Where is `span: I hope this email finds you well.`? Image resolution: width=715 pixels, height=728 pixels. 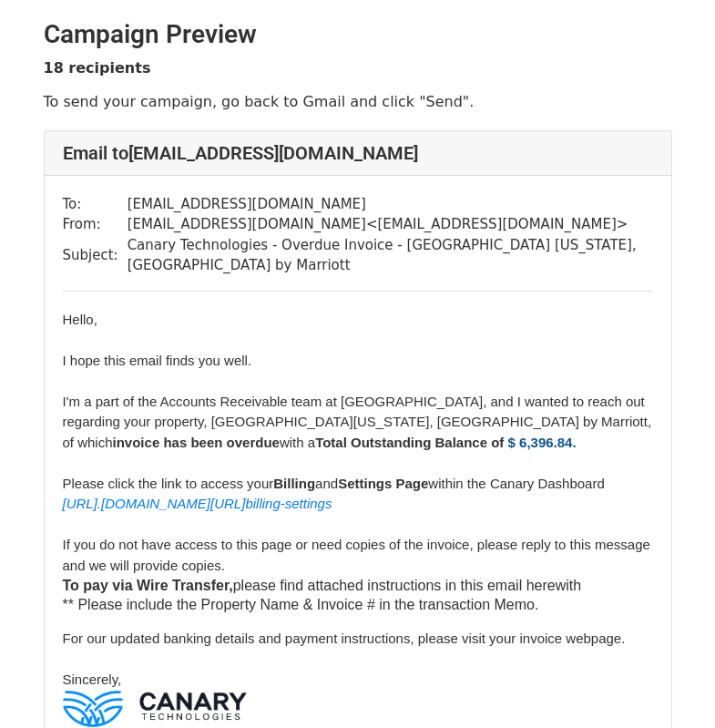 span: I hope this email finds you well. is located at coordinates (158, 360).